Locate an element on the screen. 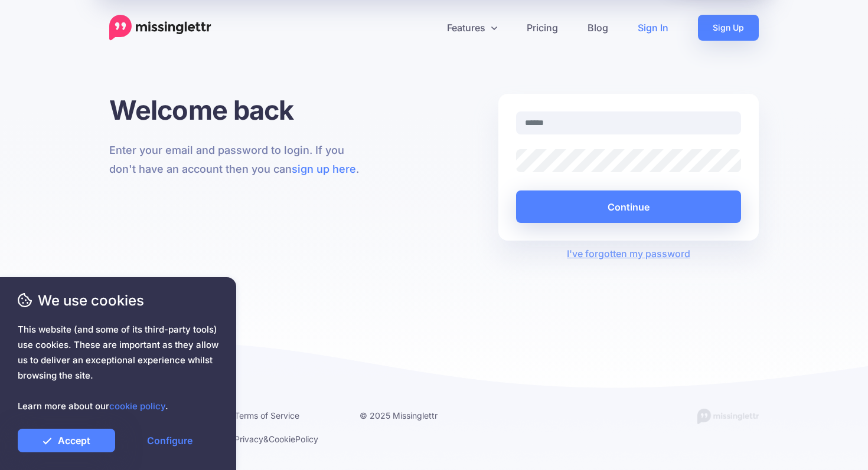  a: Pricing is located at coordinates (542, 28).